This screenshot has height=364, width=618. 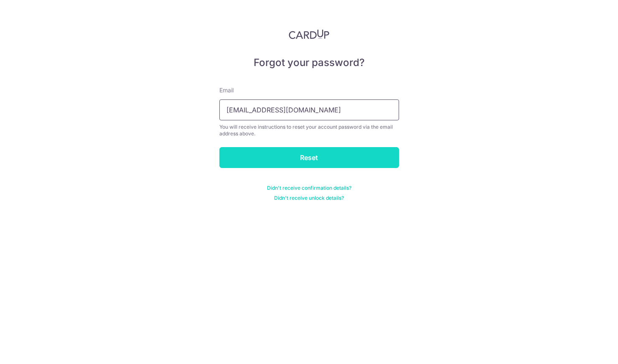 What do you see at coordinates (309, 158) in the screenshot?
I see `input: Reset` at bounding box center [309, 158].